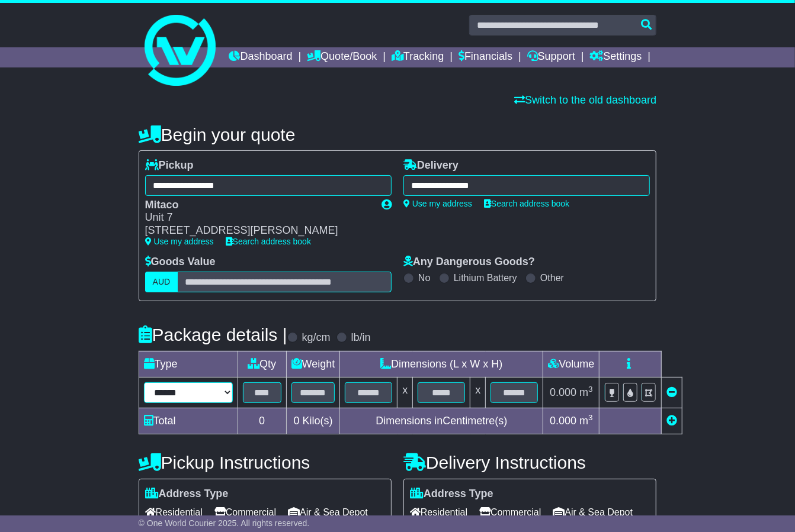 Image resolution: width=795 pixels, height=532 pixels. I want to click on a: Tracking, so click(418, 58).